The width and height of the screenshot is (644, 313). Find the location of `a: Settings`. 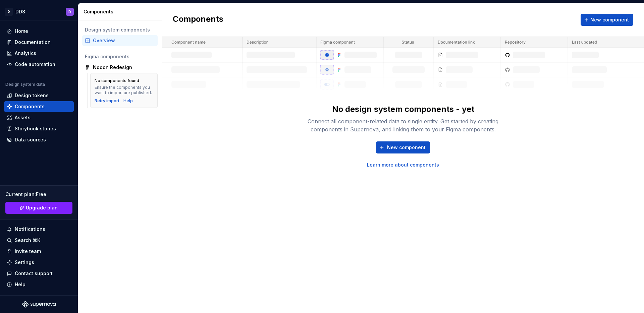

a: Settings is located at coordinates (39, 263).